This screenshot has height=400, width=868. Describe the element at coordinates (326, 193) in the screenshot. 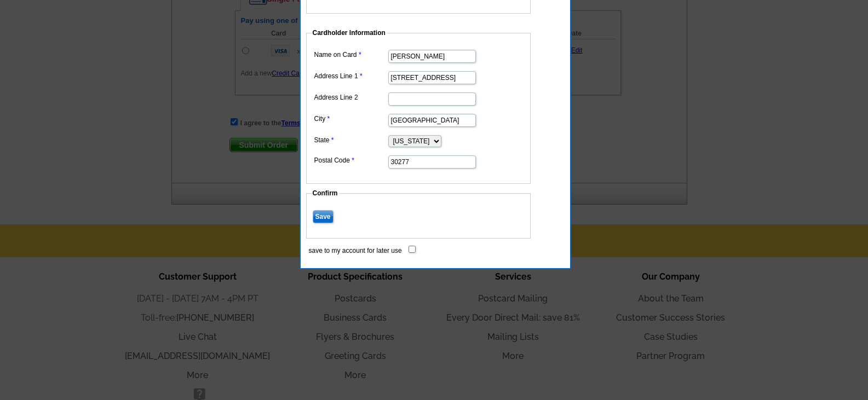

I see `legend: Confirm` at that location.